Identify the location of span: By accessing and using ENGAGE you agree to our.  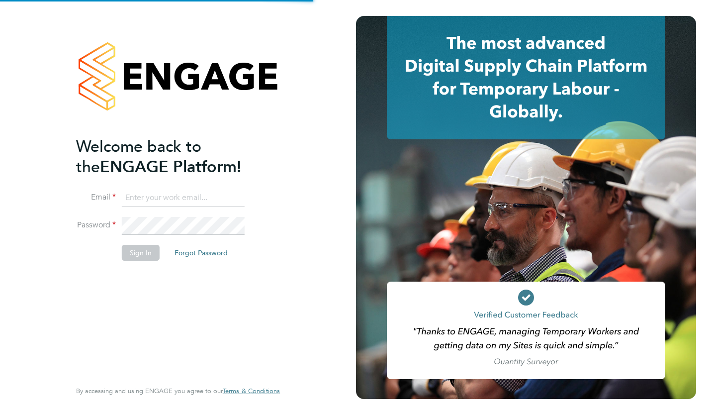
(178, 391).